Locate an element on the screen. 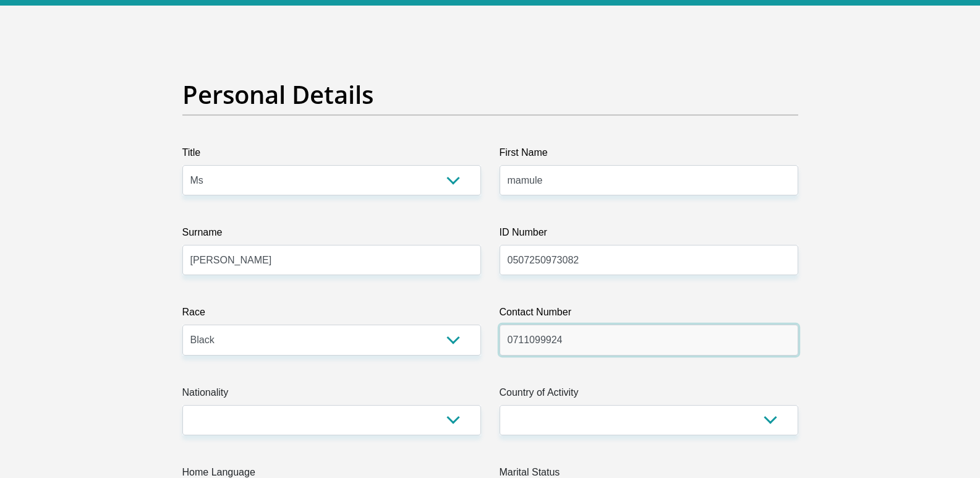 This screenshot has width=980, height=478. input: ID Number is located at coordinates (648, 259).